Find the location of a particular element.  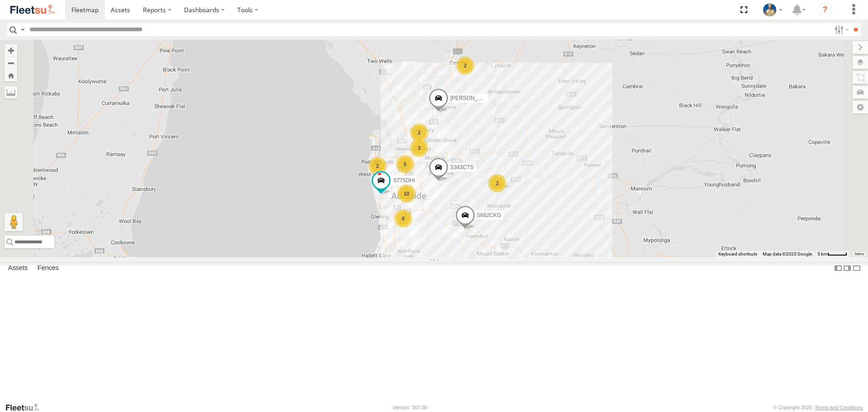

label: Dock Summary Table to the Right is located at coordinates (848, 268).